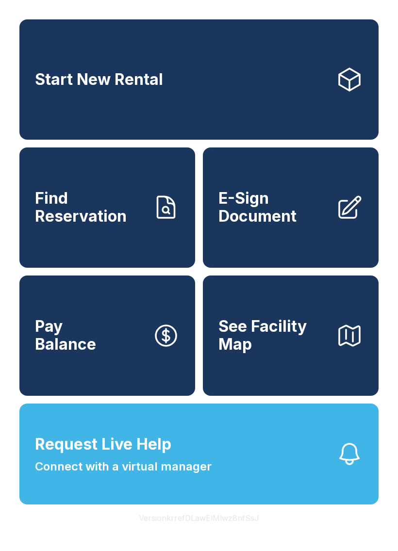  What do you see at coordinates (99, 80) in the screenshot?
I see `span: Start New Rental` at bounding box center [99, 80].